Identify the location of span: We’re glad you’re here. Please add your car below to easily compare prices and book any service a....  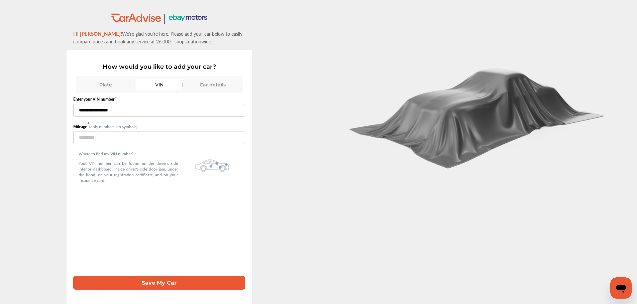
(158, 37).